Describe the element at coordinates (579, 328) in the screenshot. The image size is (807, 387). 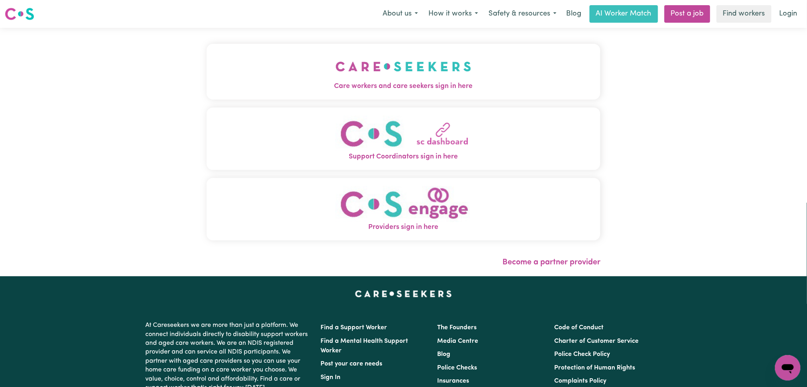
I see `a: Code of Conduct` at that location.